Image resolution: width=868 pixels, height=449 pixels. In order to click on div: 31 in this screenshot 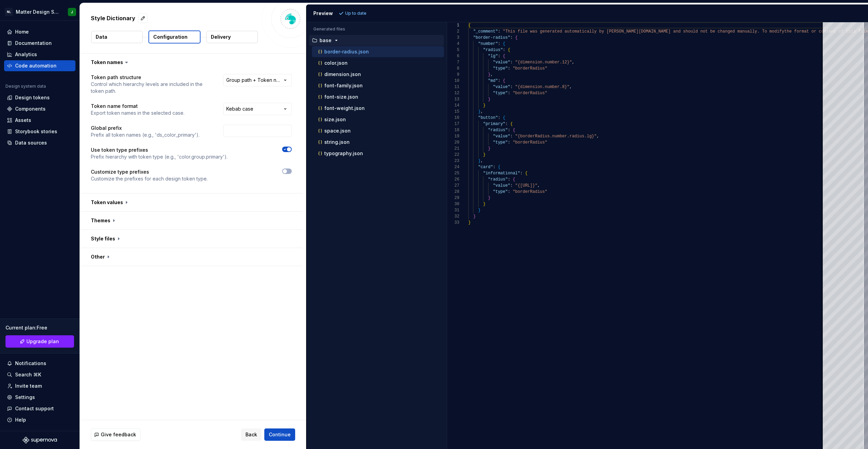, I will do `click(453, 210)`.